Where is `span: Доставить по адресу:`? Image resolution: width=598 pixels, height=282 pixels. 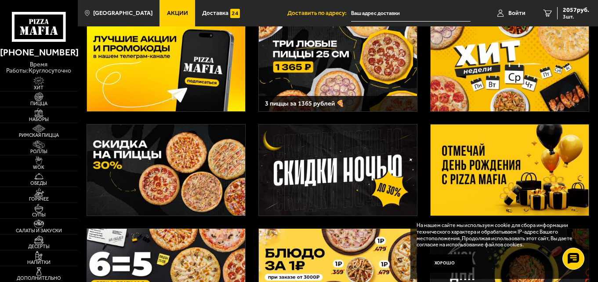
span: Доставить по адресу: is located at coordinates (319, 13).